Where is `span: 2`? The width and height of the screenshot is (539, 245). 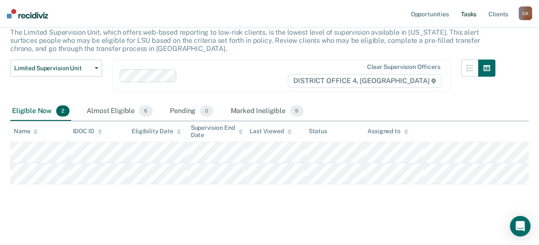 span: 2 is located at coordinates (63, 111).